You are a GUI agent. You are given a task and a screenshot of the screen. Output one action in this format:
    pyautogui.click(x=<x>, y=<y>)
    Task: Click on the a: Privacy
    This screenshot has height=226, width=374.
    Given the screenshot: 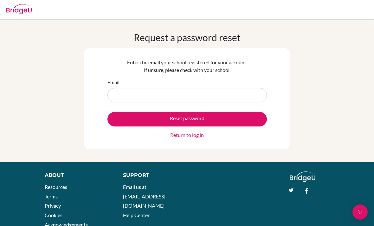 What is the action you would take?
    pyautogui.click(x=53, y=206)
    